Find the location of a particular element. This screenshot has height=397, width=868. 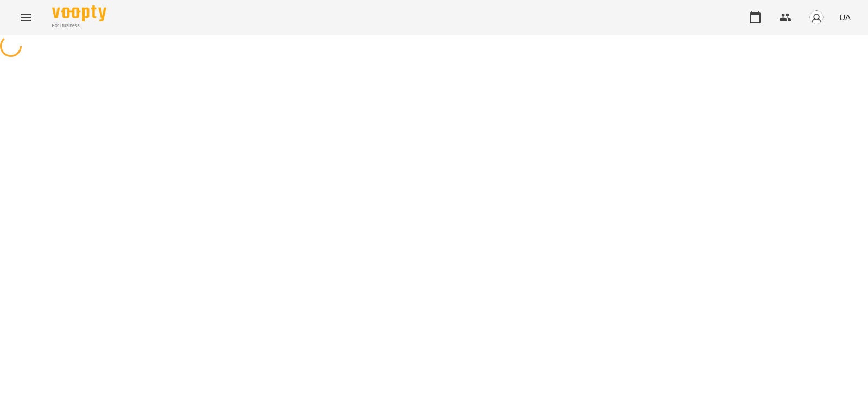

img: Voopty Logo is located at coordinates (80, 13).